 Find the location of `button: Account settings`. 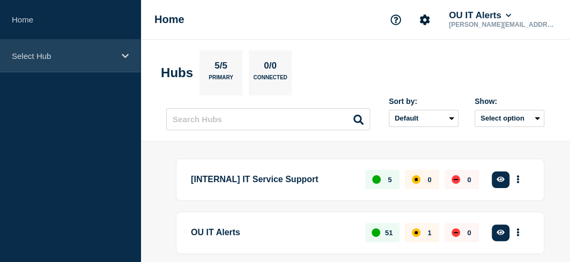

button: Account settings is located at coordinates (424, 20).